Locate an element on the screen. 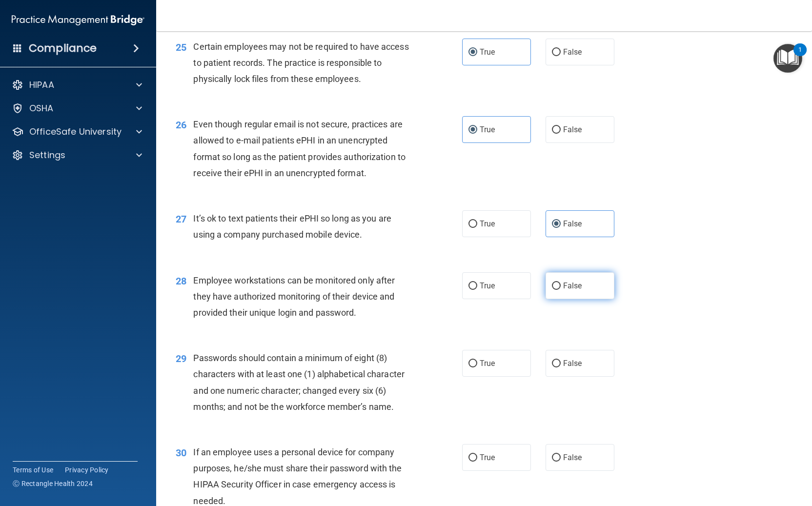 This screenshot has width=812, height=506. span: If an employee uses a personal device for company purposes, he/she must share their password with... is located at coordinates (297, 476).